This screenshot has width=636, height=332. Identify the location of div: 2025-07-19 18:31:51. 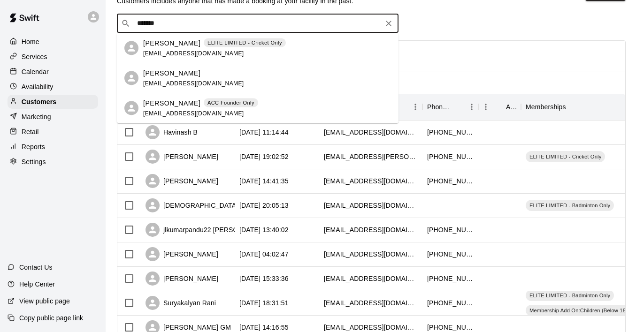
(264, 303).